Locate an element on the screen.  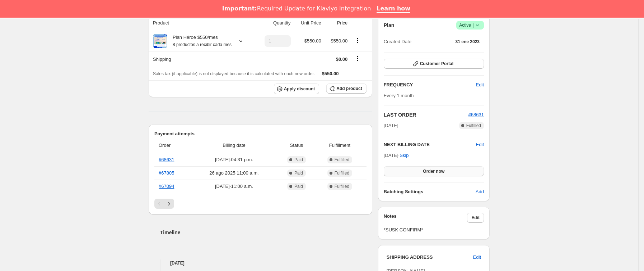
span: #68631 is located at coordinates (476, 115).